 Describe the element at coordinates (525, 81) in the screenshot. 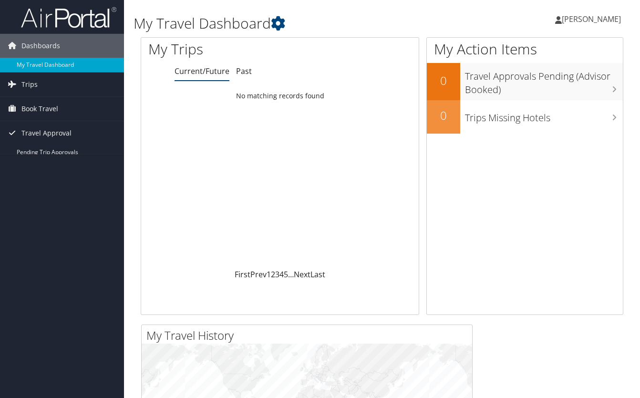

I see `a: 0Travel Approvals Pending (Advisor Booked)` at that location.